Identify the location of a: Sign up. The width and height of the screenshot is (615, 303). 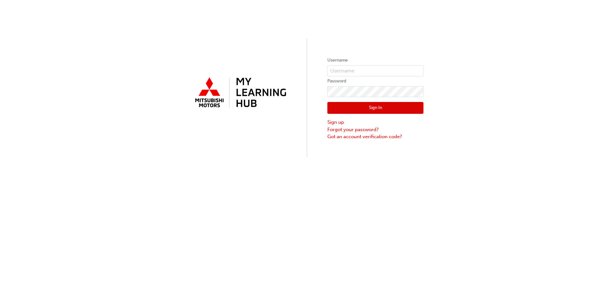
(376, 122).